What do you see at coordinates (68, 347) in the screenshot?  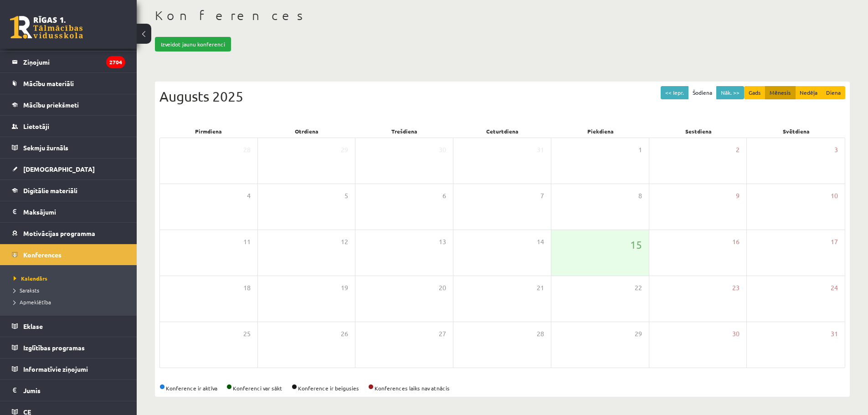 I see `a: Izglītības programas` at bounding box center [68, 347].